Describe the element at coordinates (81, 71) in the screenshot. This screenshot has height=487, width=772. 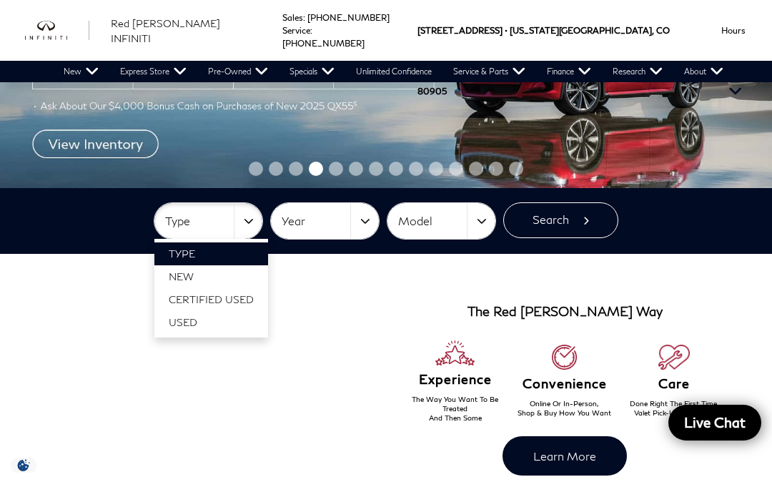
I see `a: New` at that location.